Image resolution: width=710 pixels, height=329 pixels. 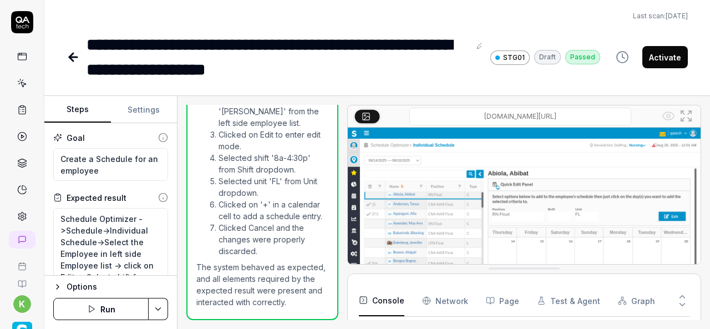 I want to click on div: Options, so click(x=117, y=287).